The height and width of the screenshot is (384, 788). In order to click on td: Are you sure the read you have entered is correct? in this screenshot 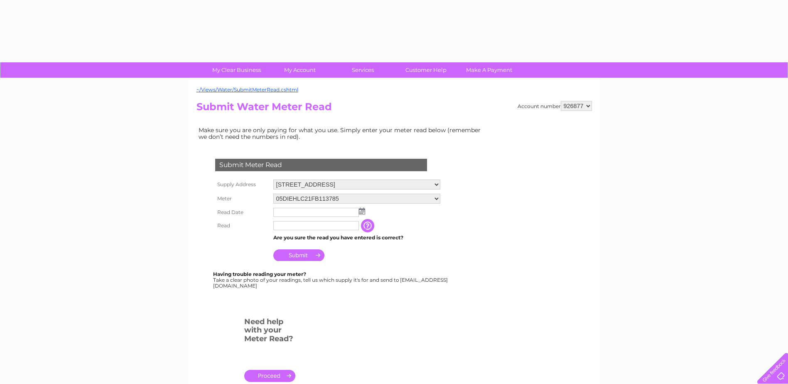, I will do `click(357, 238)`.